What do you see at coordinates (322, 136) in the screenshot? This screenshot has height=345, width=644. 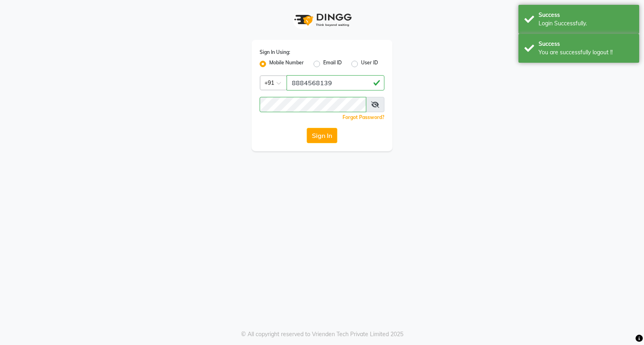 I see `button: Sign In` at bounding box center [322, 136].